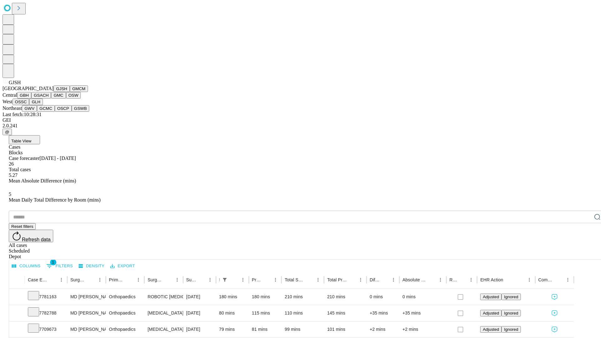  I want to click on div: 7709673, so click(46, 329).